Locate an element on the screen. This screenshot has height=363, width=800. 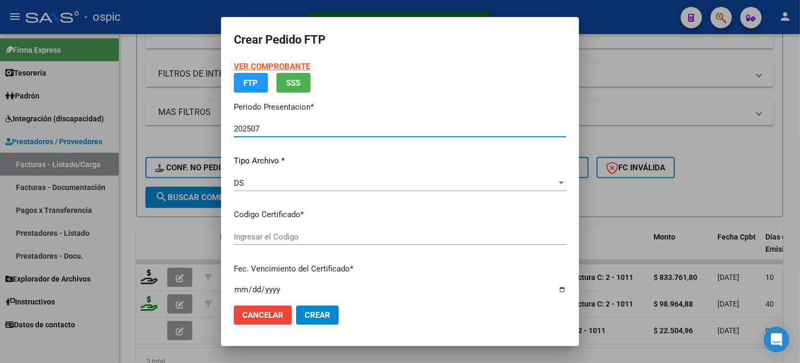
div: Open Intercom Messenger is located at coordinates (776, 340).